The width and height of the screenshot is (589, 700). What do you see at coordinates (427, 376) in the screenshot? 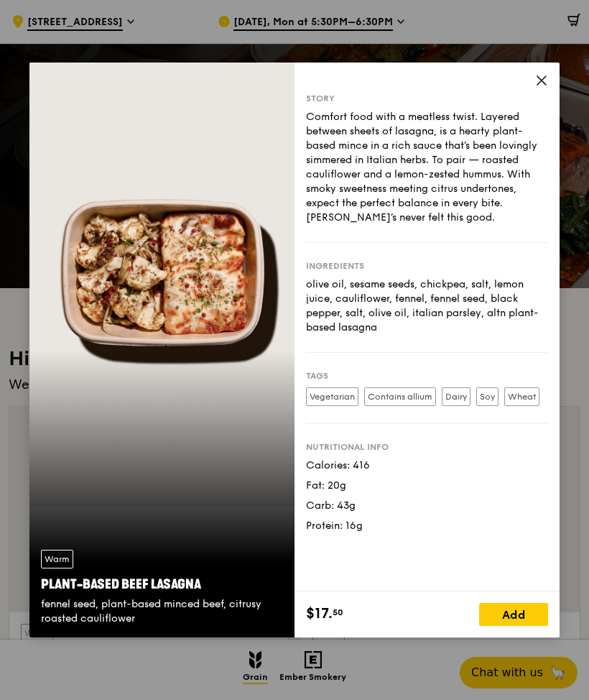
I see `div: Tags` at bounding box center [427, 376].